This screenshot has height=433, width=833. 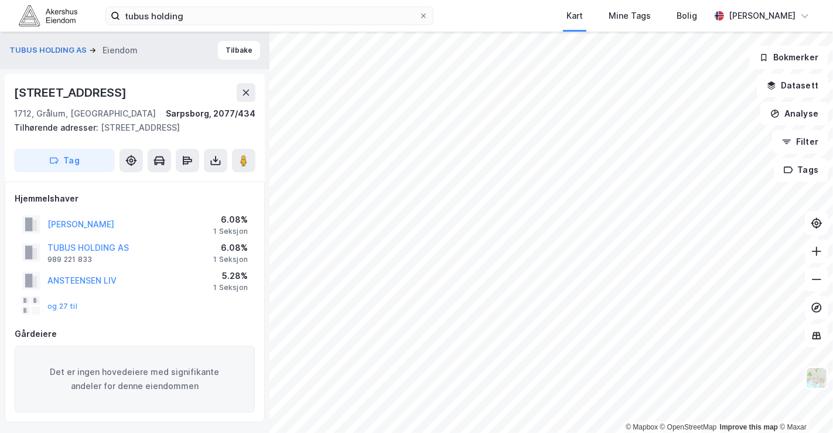 What do you see at coordinates (788, 57) in the screenshot?
I see `button: Bokmerker` at bounding box center [788, 57].